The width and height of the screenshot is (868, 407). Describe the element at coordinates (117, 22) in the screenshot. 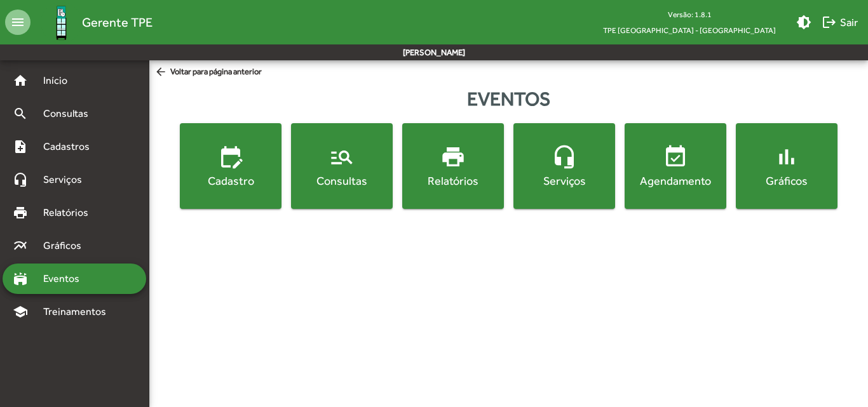

I see `span: Gerente TPE` at that location.